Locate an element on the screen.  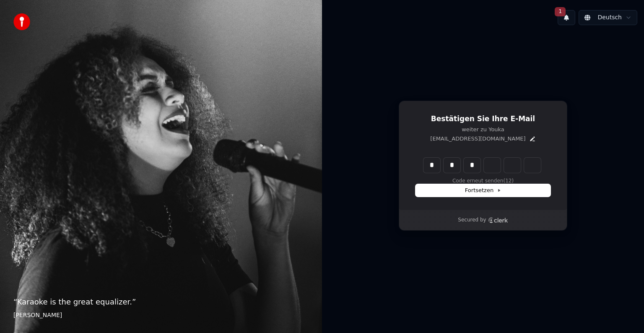
button: 1 is located at coordinates (567, 18).